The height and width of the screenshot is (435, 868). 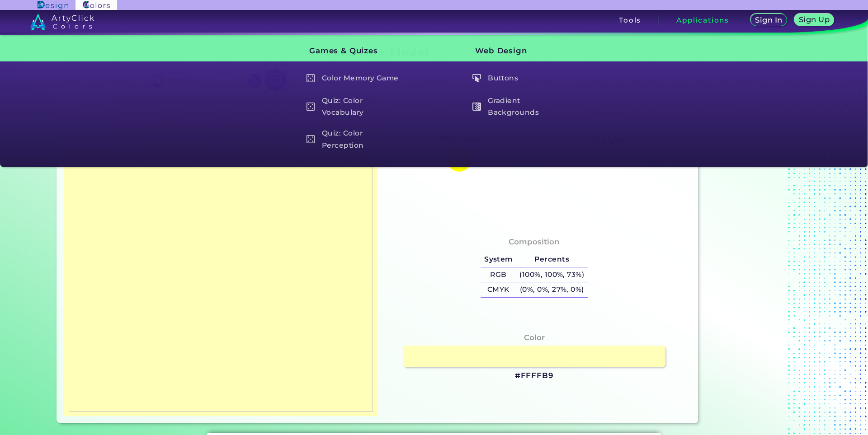 I want to click on h5: System, so click(x=498, y=259).